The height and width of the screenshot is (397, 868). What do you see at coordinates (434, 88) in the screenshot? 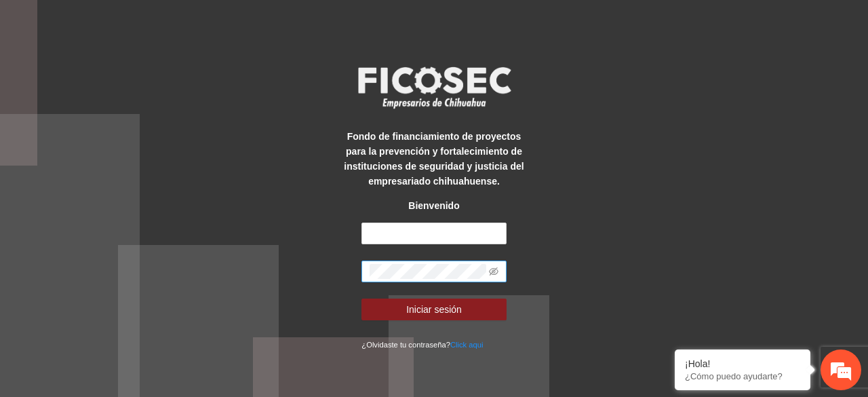
I see `img: logo` at bounding box center [434, 88].